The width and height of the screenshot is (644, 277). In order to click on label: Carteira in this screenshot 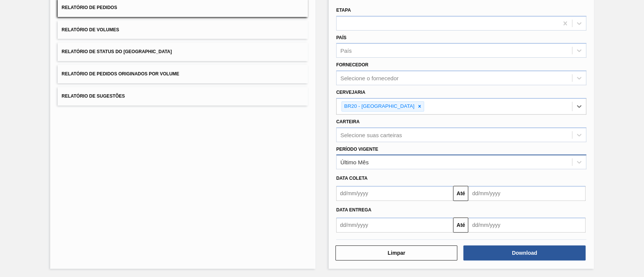, I will do `click(348, 122)`.